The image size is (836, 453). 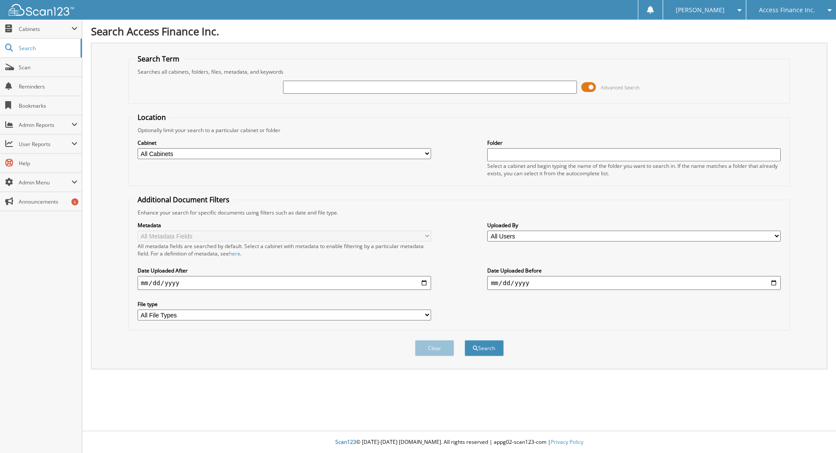 What do you see at coordinates (152, 117) in the screenshot?
I see `legend: Location` at bounding box center [152, 117].